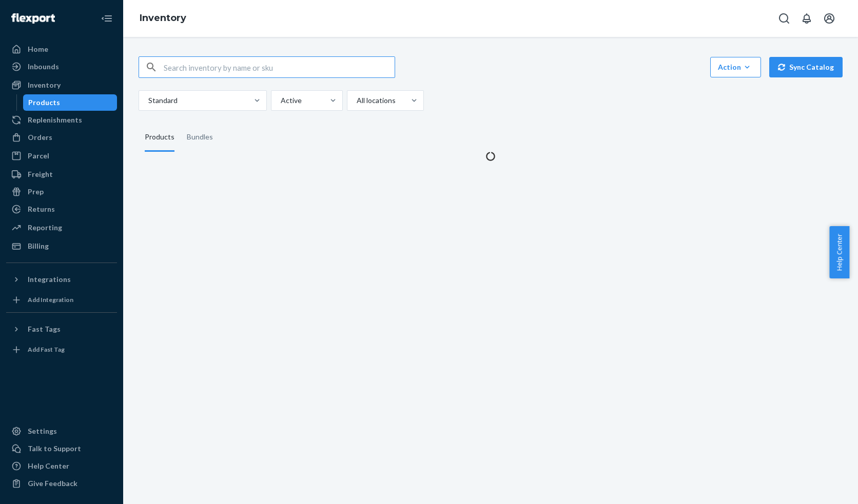 The width and height of the screenshot is (858, 504). Describe the element at coordinates (33, 19) in the screenshot. I see `img: Flexport logo` at that location.